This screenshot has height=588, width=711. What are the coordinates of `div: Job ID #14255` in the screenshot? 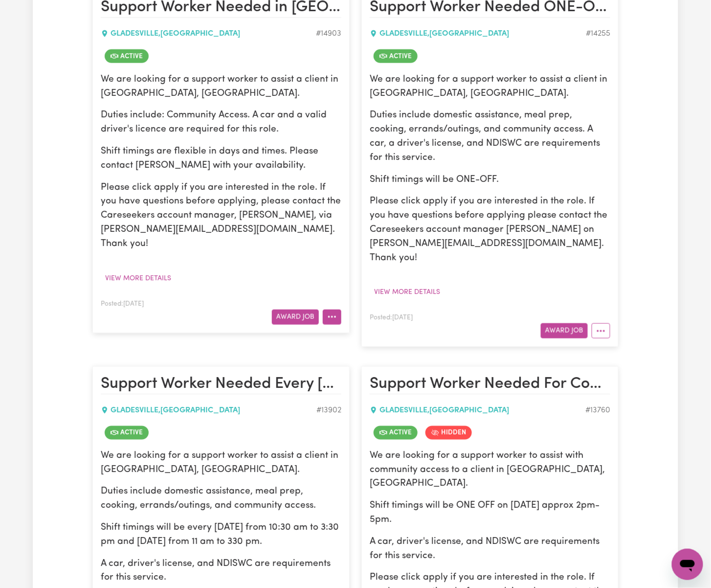 It's located at (598, 34).